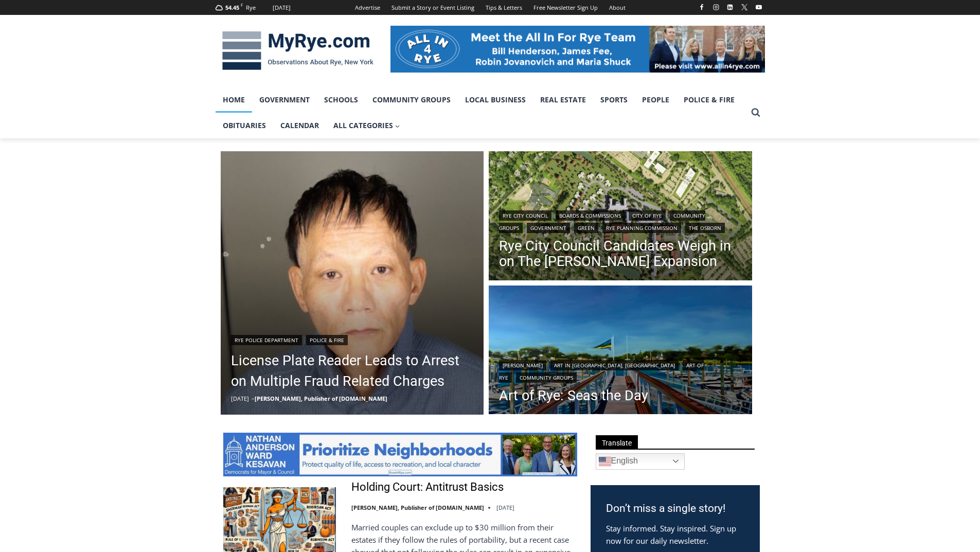 The image size is (980, 552). Describe the element at coordinates (341, 100) in the screenshot. I see `a: Schools` at that location.